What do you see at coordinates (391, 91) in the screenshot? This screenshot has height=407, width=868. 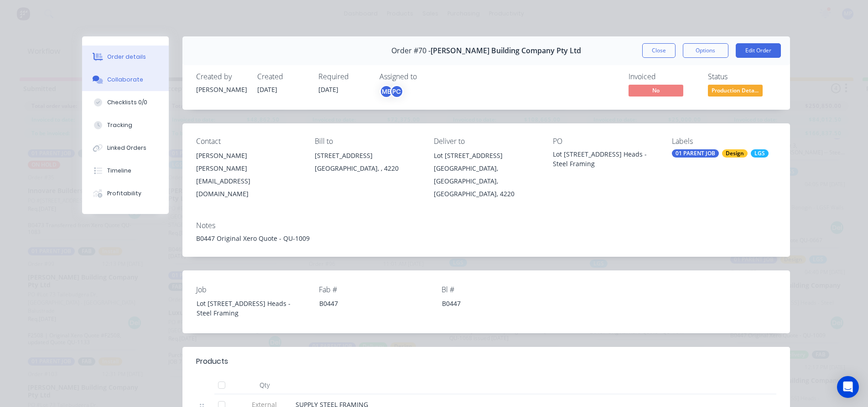 I see `button: MEPC` at bounding box center [391, 91].